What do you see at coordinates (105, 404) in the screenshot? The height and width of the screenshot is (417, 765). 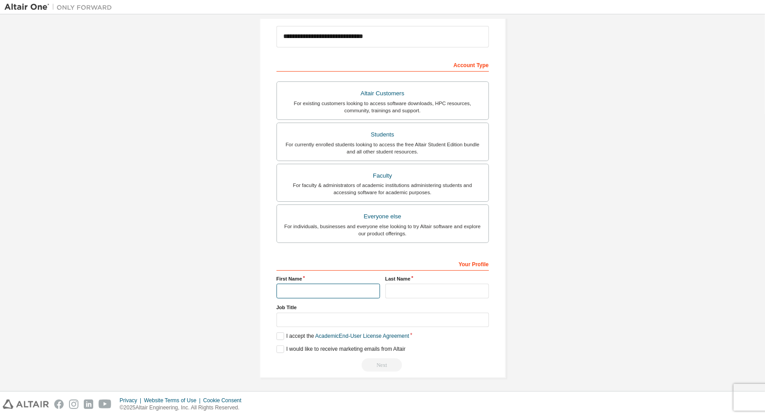 I see `img: youtube.svg` at bounding box center [105, 404].